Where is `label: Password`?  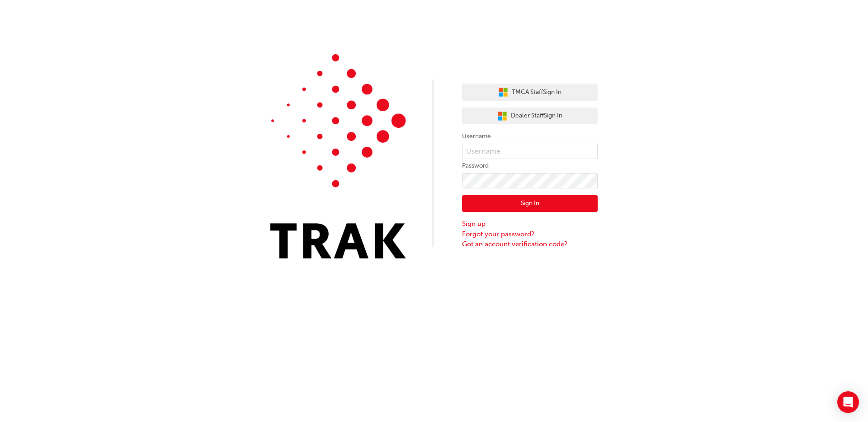 label: Password is located at coordinates (530, 166).